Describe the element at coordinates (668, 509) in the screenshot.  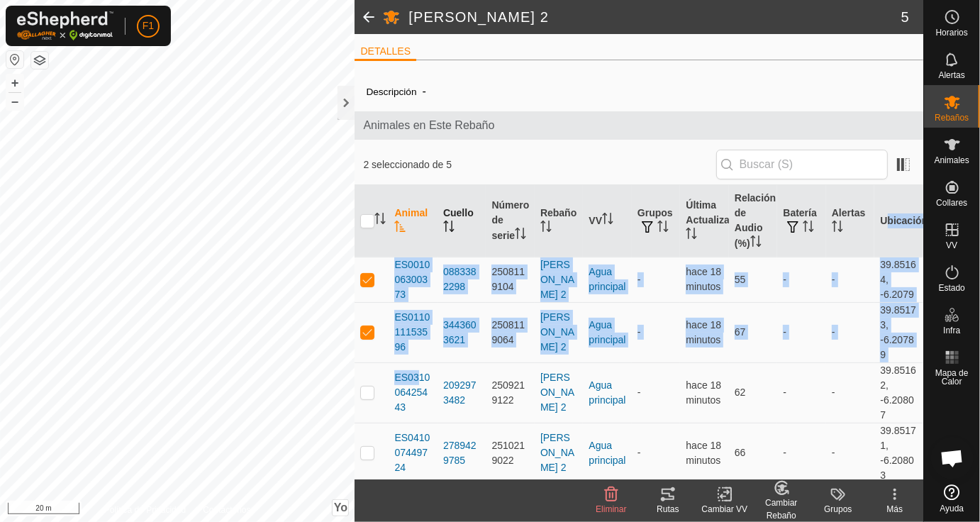
I see `div: Rutas` at that location.